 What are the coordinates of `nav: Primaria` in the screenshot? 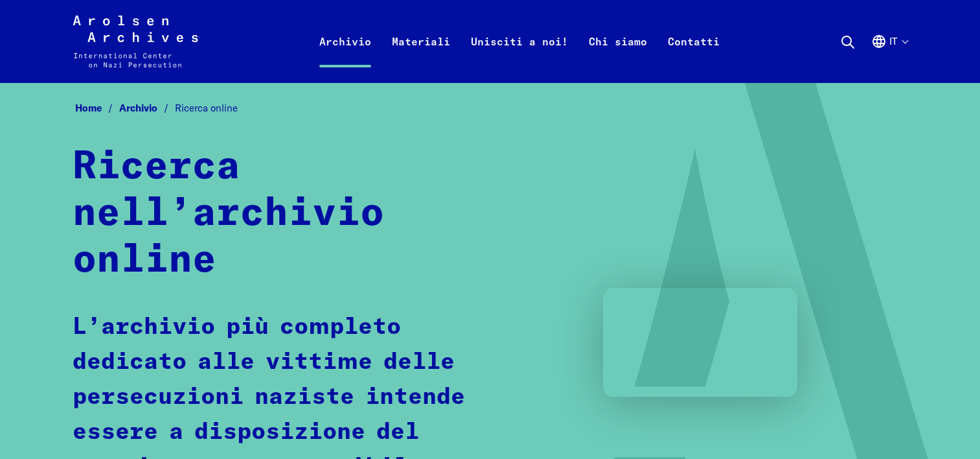 It's located at (519, 41).